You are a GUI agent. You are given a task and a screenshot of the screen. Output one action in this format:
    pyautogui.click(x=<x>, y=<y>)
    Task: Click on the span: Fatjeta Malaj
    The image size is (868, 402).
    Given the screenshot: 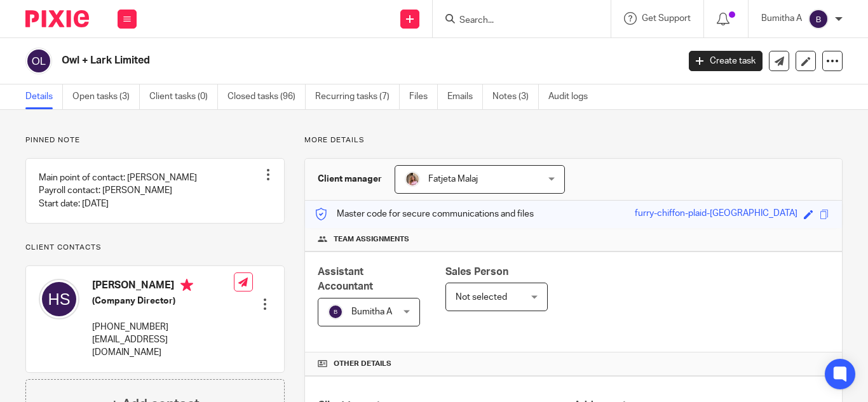 What is the action you would take?
    pyautogui.click(x=453, y=179)
    